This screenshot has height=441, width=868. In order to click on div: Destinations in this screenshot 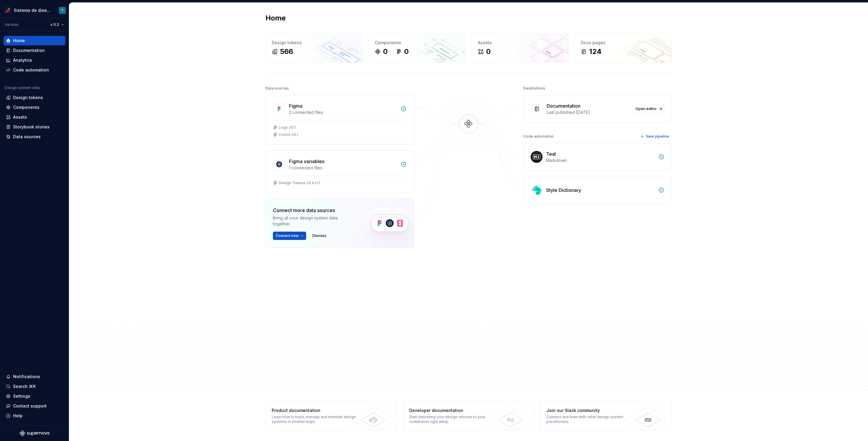, I will do `click(535, 88)`.